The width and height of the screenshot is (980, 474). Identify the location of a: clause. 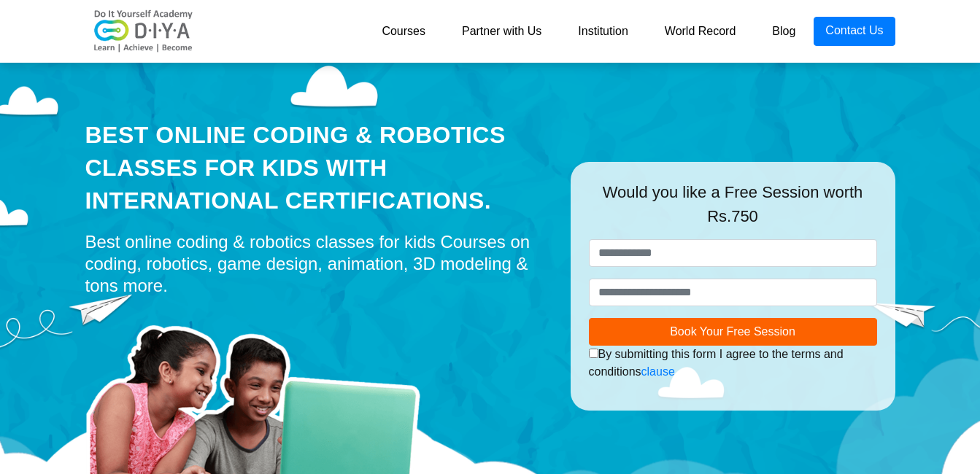
(658, 372).